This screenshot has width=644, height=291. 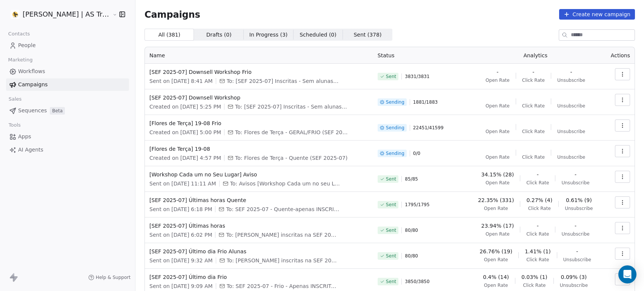 What do you see at coordinates (259, 277) in the screenshot?
I see `span: [SEF 2025-07] Último dia Frio` at bounding box center [259, 277].